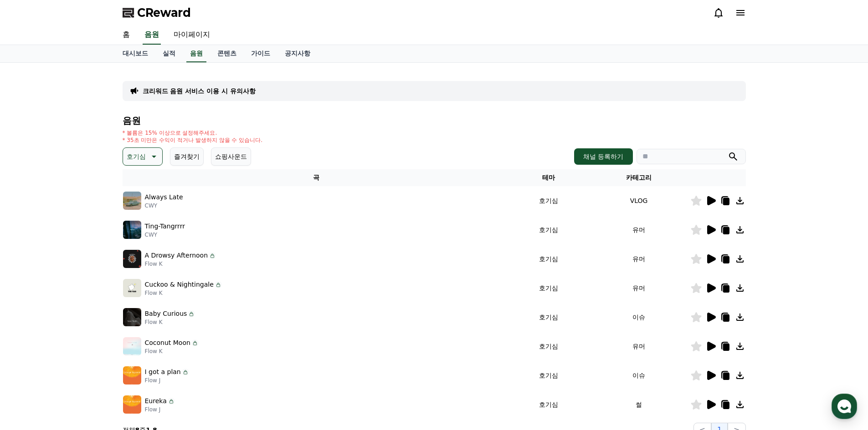 This screenshot has height=430, width=868. What do you see at coordinates (434, 121) in the screenshot?
I see `h4: 음원` at bounding box center [434, 121].